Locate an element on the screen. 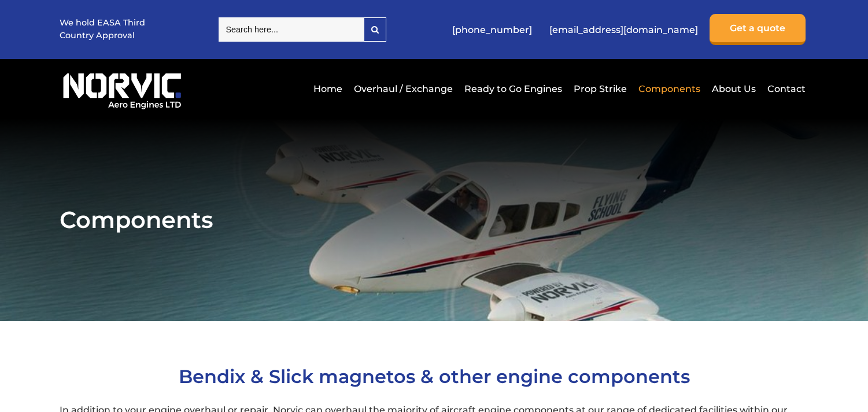 Image resolution: width=868 pixels, height=412 pixels. input: Search here... is located at coordinates (291, 29).